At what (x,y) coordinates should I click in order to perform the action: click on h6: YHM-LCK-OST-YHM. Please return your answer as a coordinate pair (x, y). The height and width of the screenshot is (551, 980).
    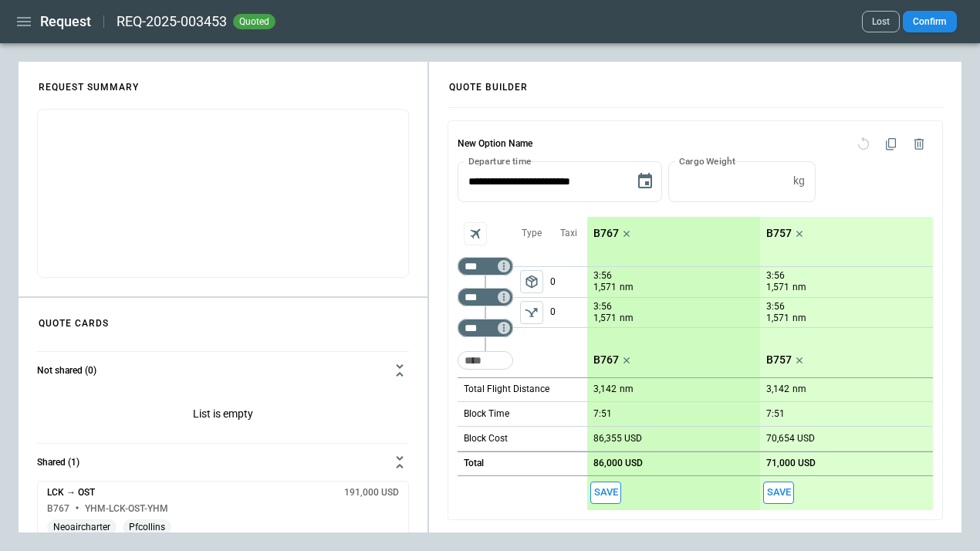
    Looking at the image, I should click on (127, 509).